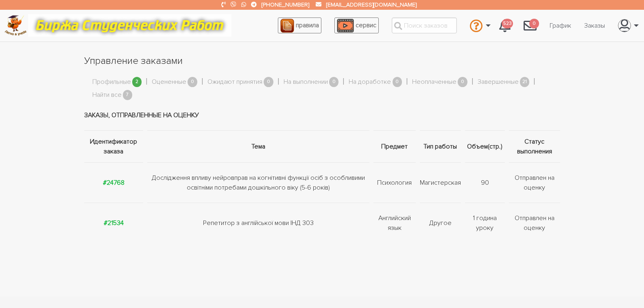 The width and height of the screenshot is (644, 308). What do you see at coordinates (424, 25) in the screenshot?
I see `input: Поиск заказов` at bounding box center [424, 25].